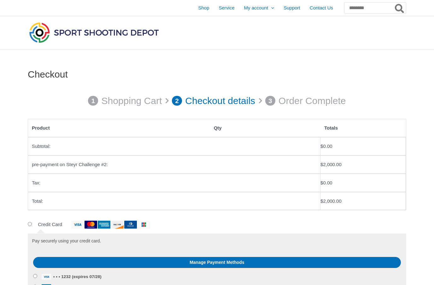 Image resolution: width=434 pixels, height=285 pixels. What do you see at coordinates (93, 101) in the screenshot?
I see `span: 1` at bounding box center [93, 101].